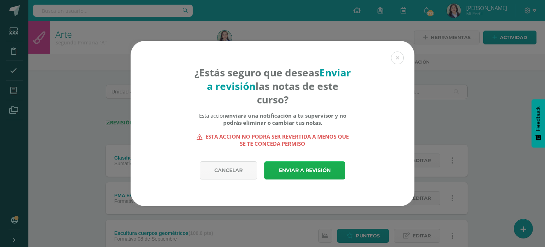 This screenshot has width=545, height=247. Describe the element at coordinates (397, 58) in the screenshot. I see `button: Close (Esc)` at that location.